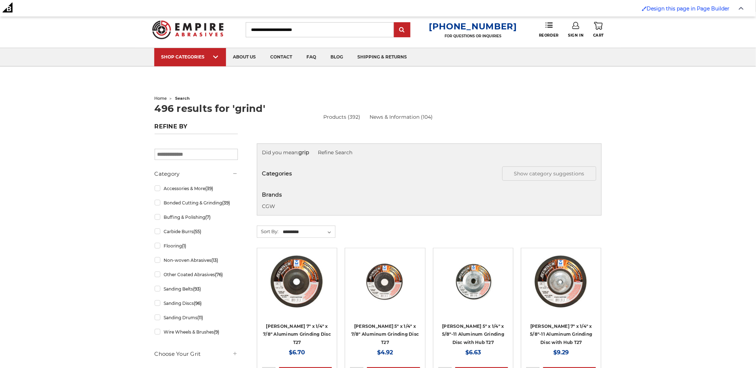 Image resolution: width=756 pixels, height=368 pixels. What do you see at coordinates (382, 57) in the screenshot?
I see `a: shipping & returns` at bounding box center [382, 57].